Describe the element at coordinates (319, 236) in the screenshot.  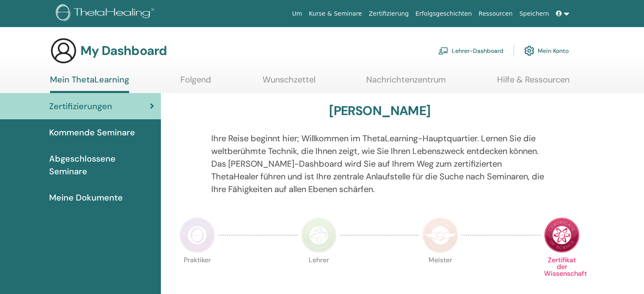
I see `img: Instructor` at that location.